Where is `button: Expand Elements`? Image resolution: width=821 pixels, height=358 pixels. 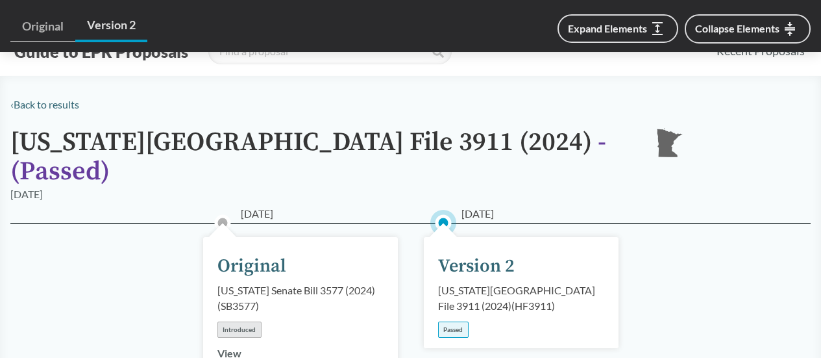 button: Expand Elements is located at coordinates (618, 29).